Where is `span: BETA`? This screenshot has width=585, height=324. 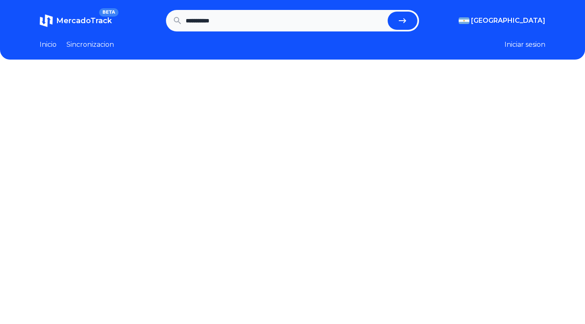 span: BETA is located at coordinates (109, 12).